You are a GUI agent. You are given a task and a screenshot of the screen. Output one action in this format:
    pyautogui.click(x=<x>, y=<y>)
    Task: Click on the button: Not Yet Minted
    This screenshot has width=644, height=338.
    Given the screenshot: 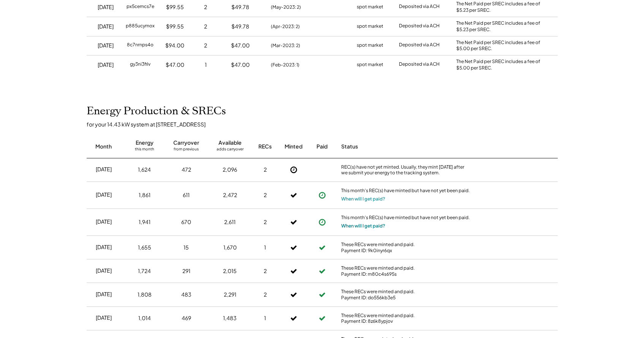 What is the action you would take?
    pyautogui.click(x=294, y=170)
    